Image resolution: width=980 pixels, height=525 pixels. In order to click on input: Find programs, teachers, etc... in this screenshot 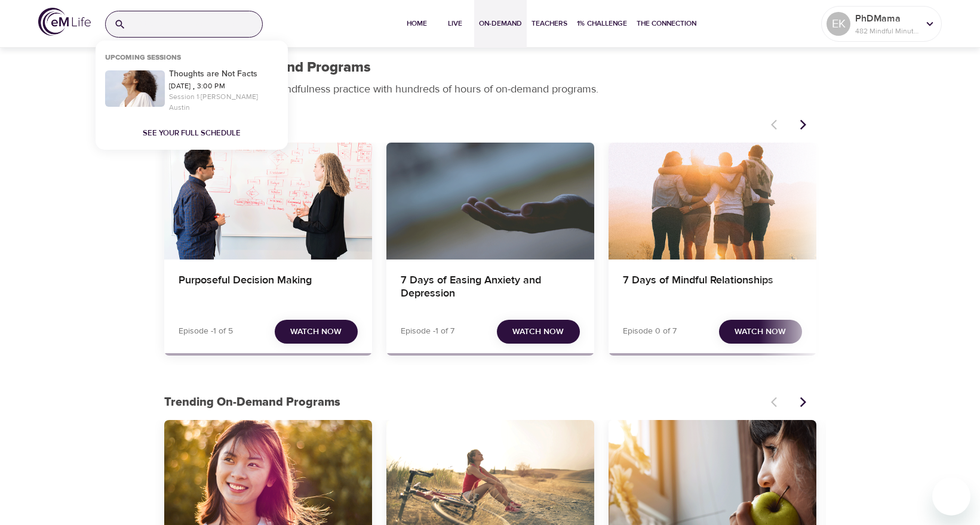, I will do `click(196, 24)`.